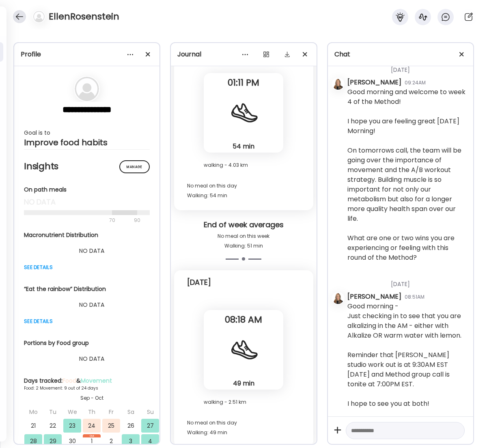  I want to click on div: 28, so click(33, 441).